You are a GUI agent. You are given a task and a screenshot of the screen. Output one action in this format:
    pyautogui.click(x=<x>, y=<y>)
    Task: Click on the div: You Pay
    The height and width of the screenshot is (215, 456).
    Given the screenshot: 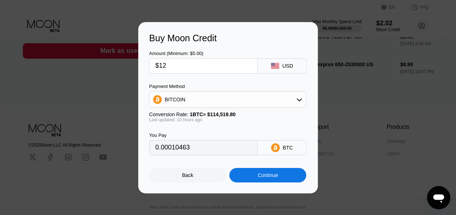 What is the action you would take?
    pyautogui.click(x=203, y=135)
    